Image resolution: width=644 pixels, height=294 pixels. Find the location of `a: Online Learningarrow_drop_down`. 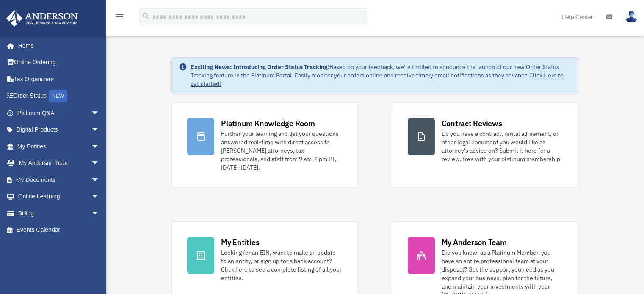

a: Online Learningarrow_drop_down is located at coordinates (59, 197).